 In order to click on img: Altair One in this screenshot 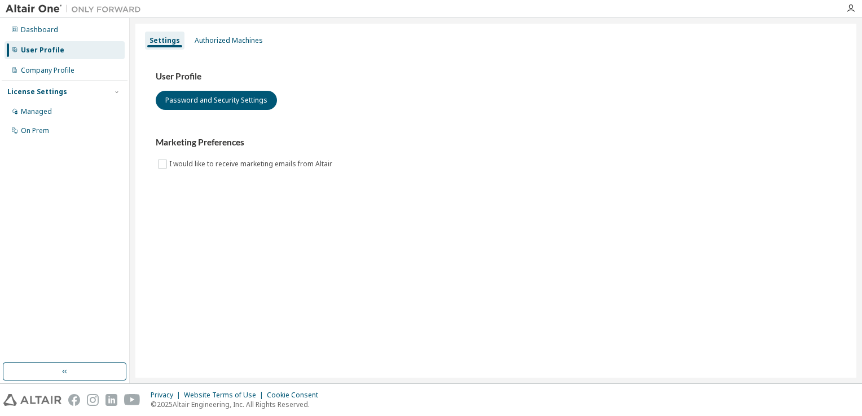, I will do `click(76, 9)`.